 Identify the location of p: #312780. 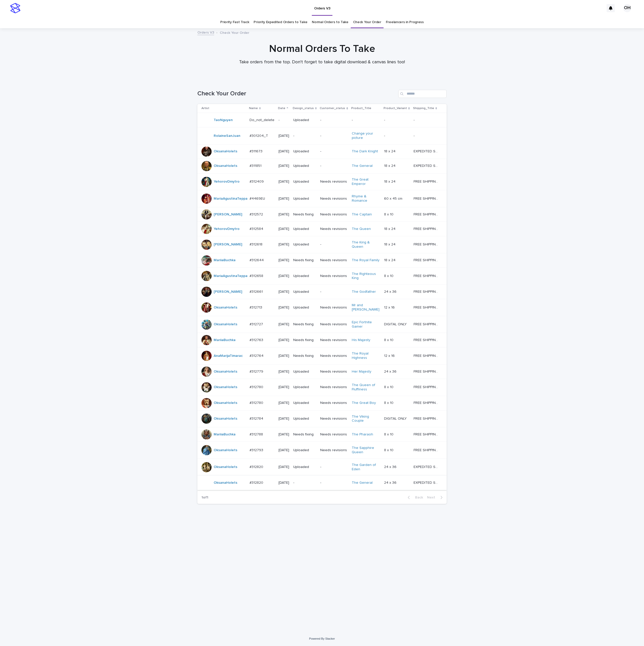
(257, 386).